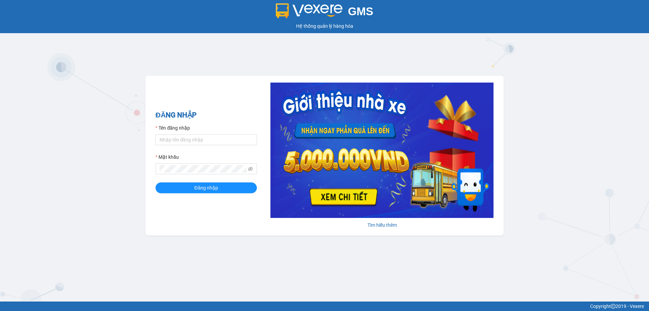 Image resolution: width=649 pixels, height=311 pixels. I want to click on span: Đăng nhập, so click(206, 188).